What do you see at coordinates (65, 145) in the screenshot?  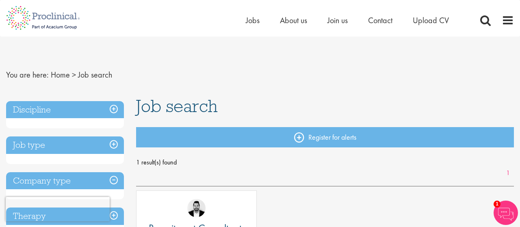 I see `div: Job type` at bounding box center [65, 145].